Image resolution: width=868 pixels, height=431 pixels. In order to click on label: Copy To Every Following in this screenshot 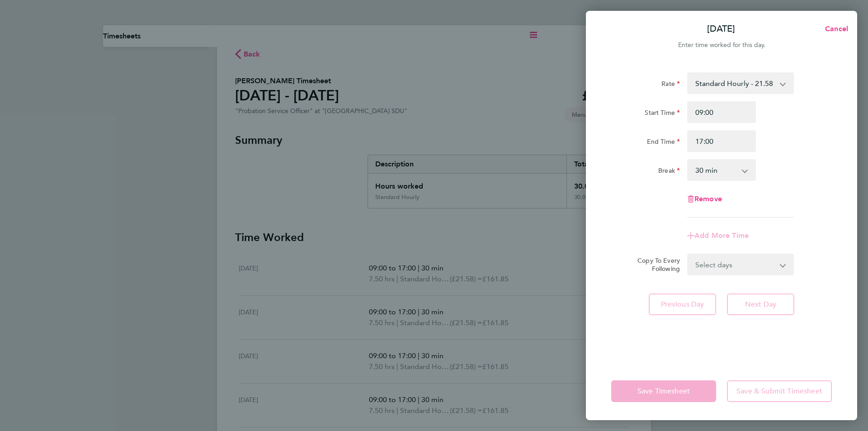, I will do `click(655, 265)`.